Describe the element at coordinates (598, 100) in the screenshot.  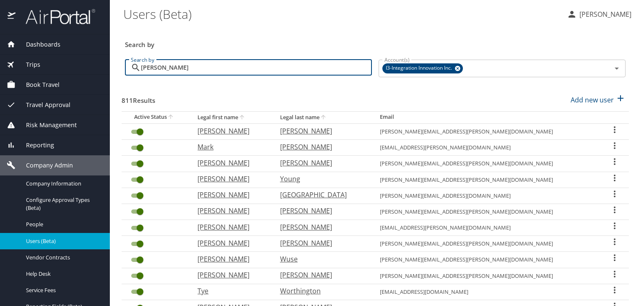
I see `button: Add new user` at that location.